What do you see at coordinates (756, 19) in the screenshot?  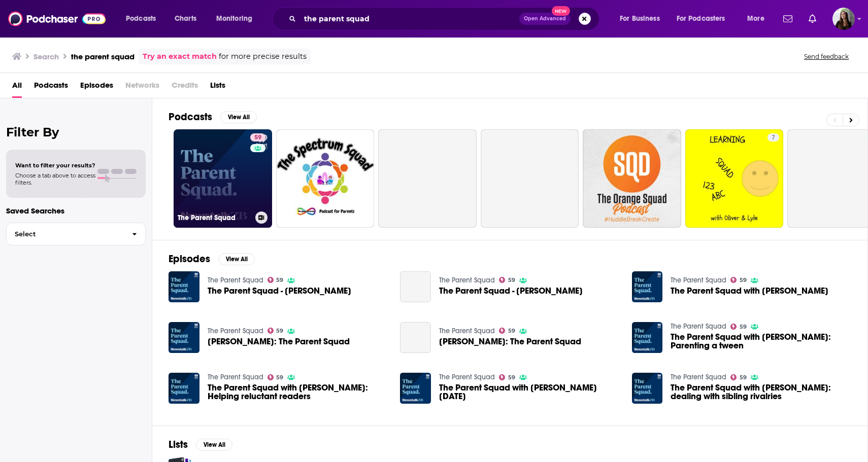 I see `span: More` at bounding box center [756, 19].